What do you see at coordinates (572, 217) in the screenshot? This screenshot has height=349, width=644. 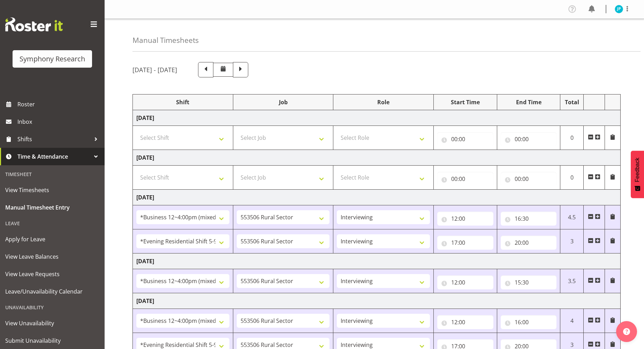 I see `td: 4.5` at bounding box center [572, 217].